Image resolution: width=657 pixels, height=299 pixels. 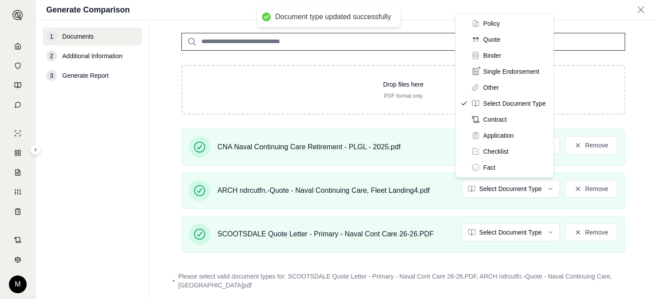 What do you see at coordinates (491, 24) in the screenshot?
I see `span: Policy` at bounding box center [491, 24].